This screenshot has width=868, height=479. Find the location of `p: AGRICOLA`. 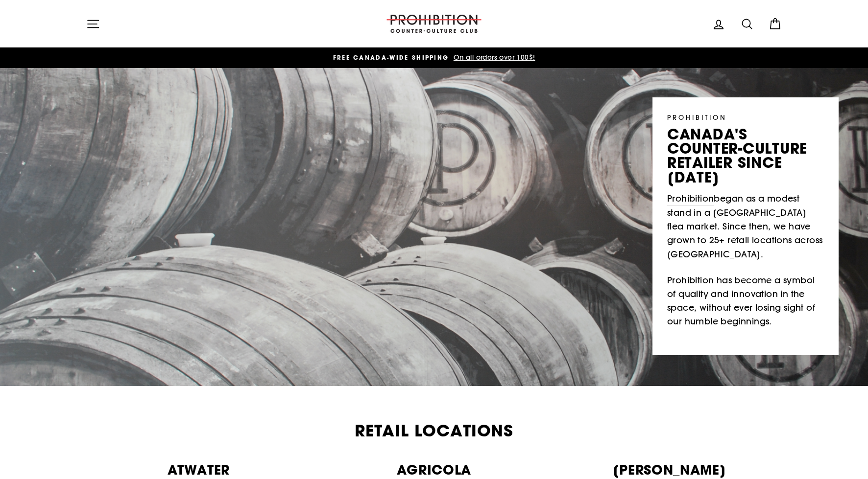

p: AGRICOLA is located at coordinates (434, 470).